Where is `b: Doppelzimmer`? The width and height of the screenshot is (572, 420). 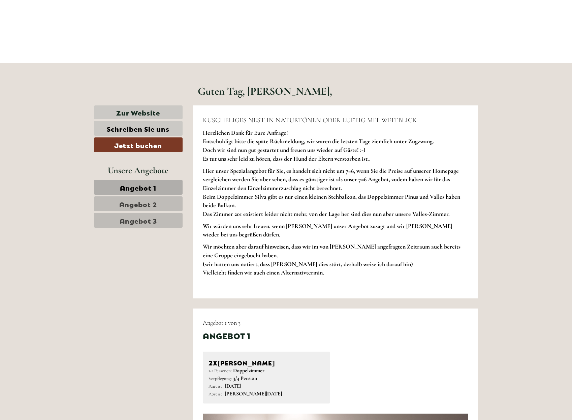
b: Doppelzimmer is located at coordinates (249, 371).